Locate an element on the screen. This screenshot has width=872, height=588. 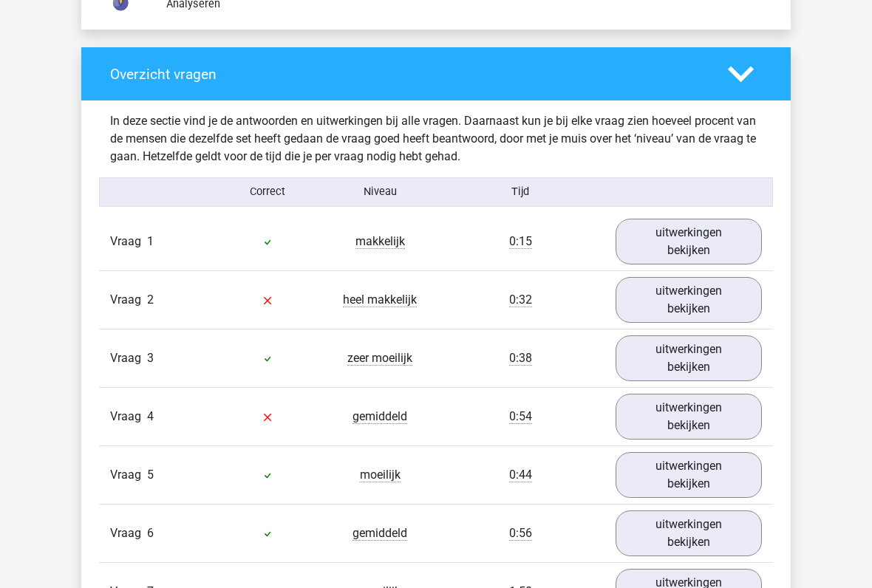
span: 3 is located at coordinates (150, 358).